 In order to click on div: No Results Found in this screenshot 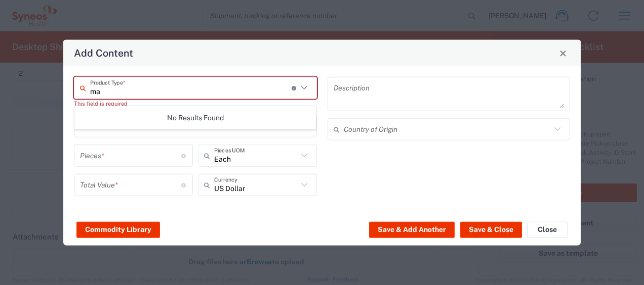, I will do `click(196, 118)`.